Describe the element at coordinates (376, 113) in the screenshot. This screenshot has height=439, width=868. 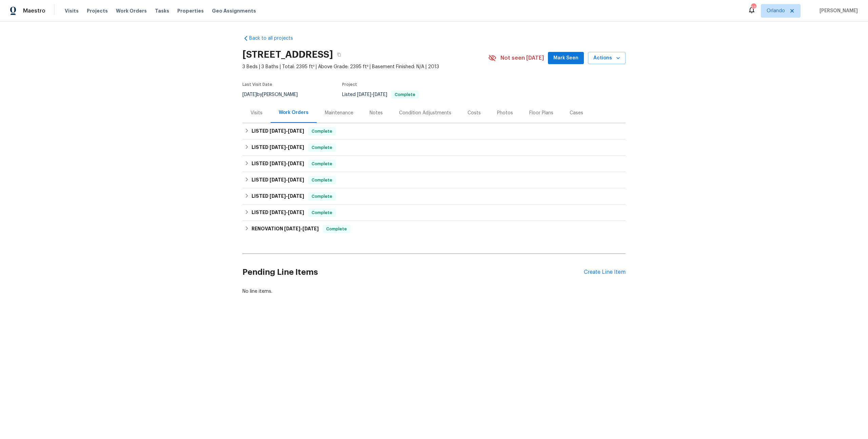
I see `div: Notes` at that location.